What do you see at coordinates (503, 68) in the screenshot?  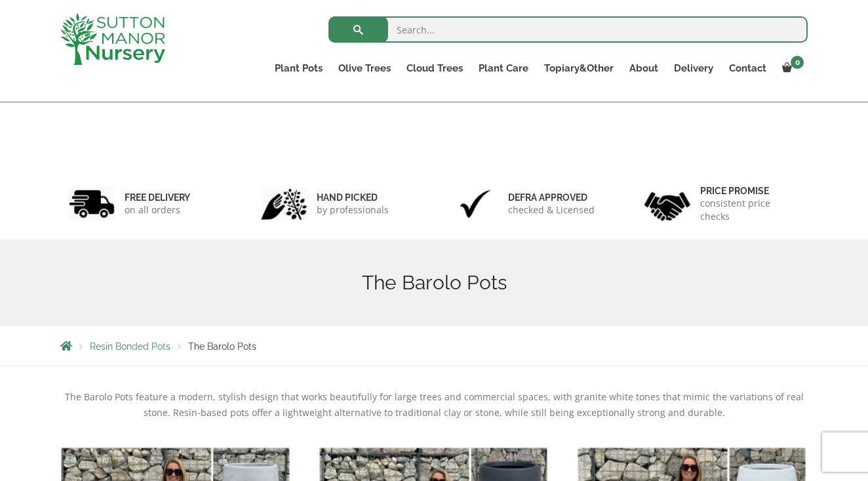 I see `a: Plant Care` at bounding box center [503, 68].